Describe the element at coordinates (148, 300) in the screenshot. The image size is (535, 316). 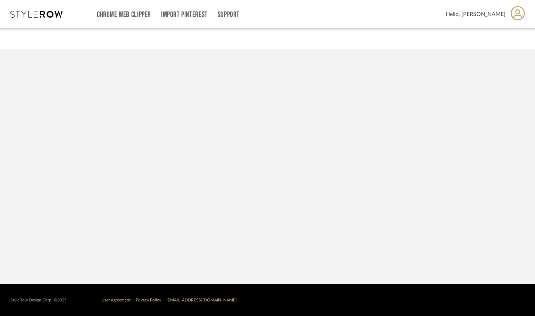
I see `a: Privacy Policy` at that location.